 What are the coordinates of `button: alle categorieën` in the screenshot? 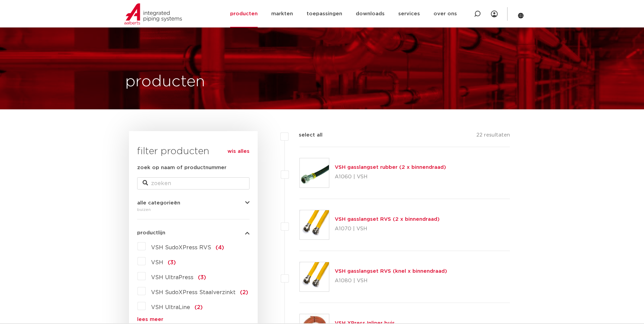 It's located at (193, 203).